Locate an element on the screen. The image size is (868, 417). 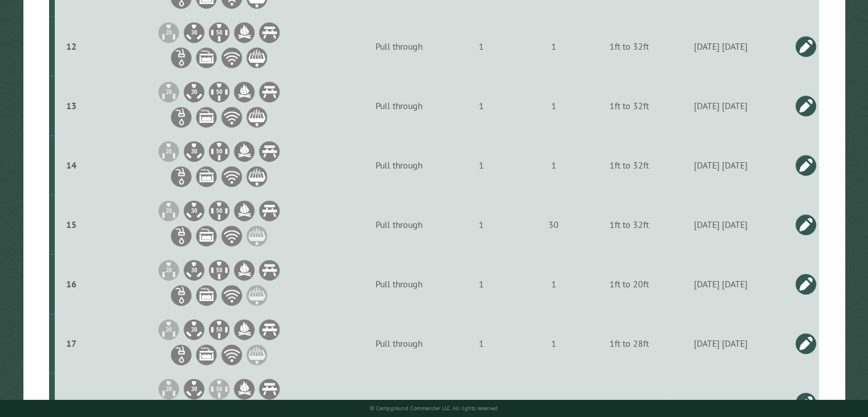
div: 1ft to 28ft is located at coordinates (629, 343).